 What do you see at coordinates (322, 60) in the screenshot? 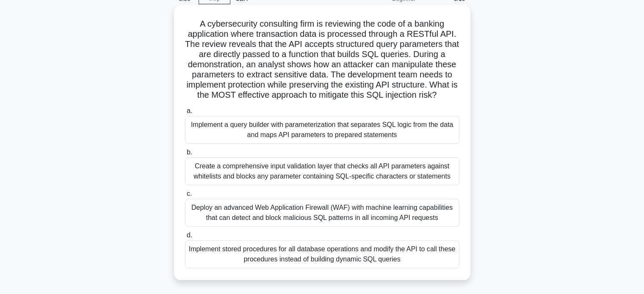
I see `h5: A cybersecurity consulting firm is reviewing the code of a banking application where transaction ...` at bounding box center [322, 60].